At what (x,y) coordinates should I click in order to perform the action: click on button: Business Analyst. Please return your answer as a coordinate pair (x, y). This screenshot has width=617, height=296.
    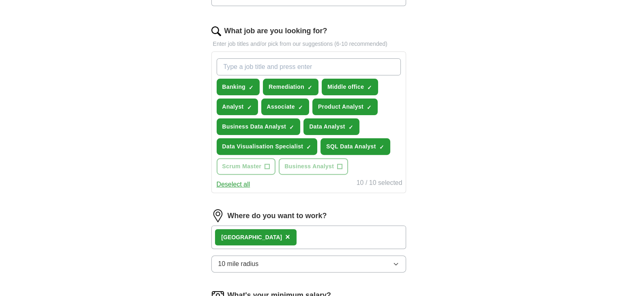
    Looking at the image, I should click on (313, 166).